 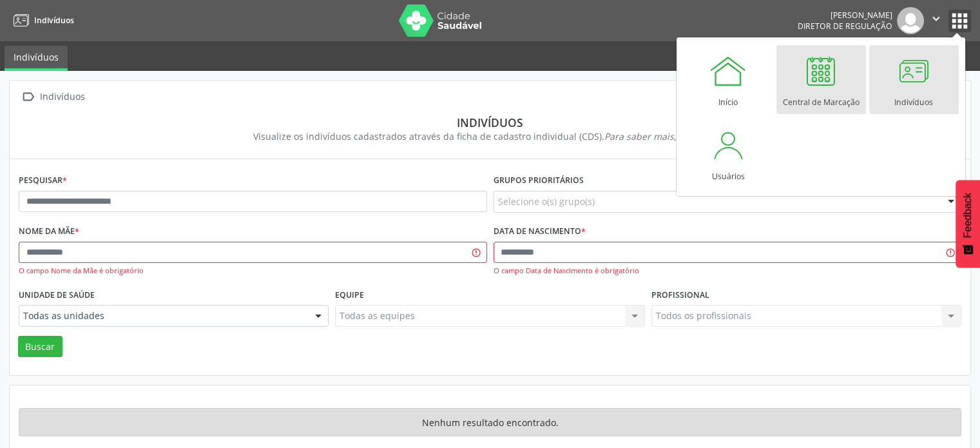 I want to click on img: img, so click(x=910, y=21).